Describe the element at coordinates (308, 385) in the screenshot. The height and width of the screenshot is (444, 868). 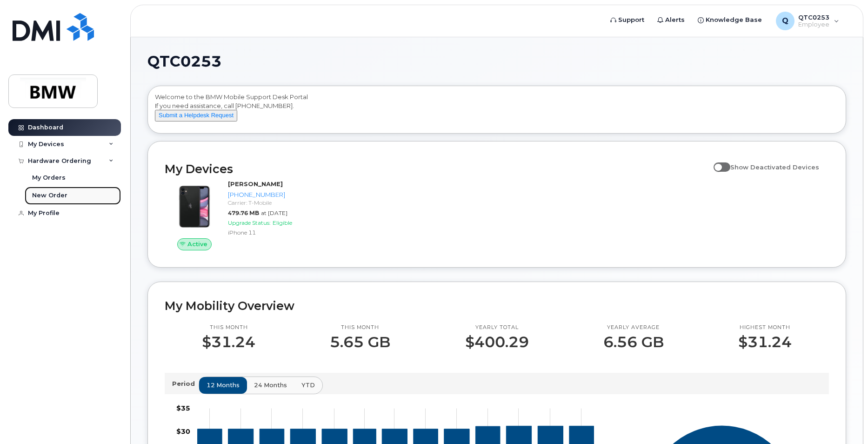
I see `span: YTD` at that location.